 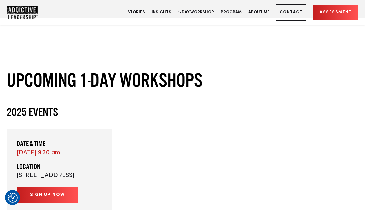 I want to click on a: Privacy Policy, so click(x=123, y=79).